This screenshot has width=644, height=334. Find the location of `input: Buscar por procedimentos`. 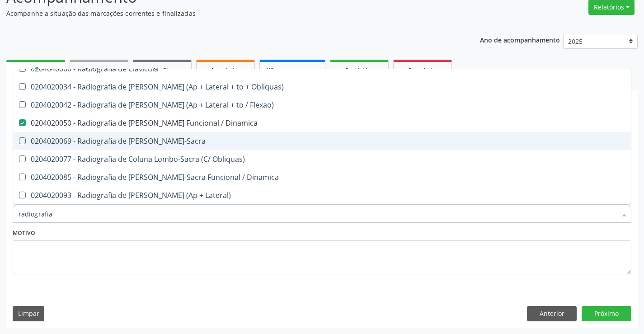

input: Buscar por procedimentos is located at coordinates (317, 213).